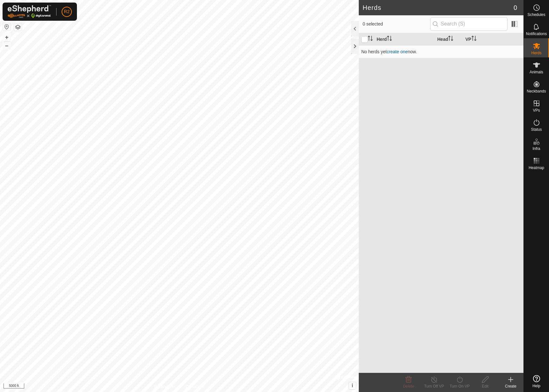 The height and width of the screenshot is (392, 549). What do you see at coordinates (405, 39) in the screenshot?
I see `th: Herd` at bounding box center [405, 39].